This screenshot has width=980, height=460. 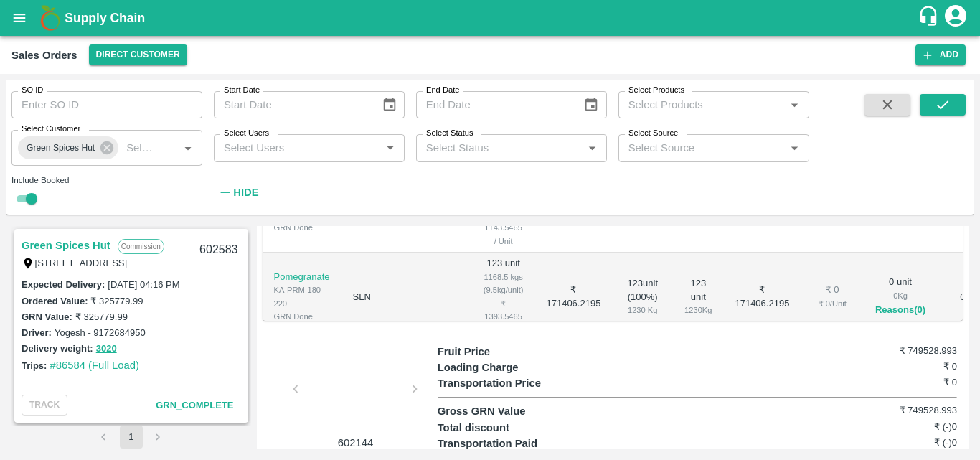 What do you see at coordinates (141, 246) in the screenshot?
I see `p: Commission` at bounding box center [141, 246].